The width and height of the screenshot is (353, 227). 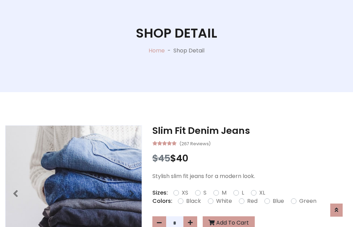 I want to click on p: Shop Detail, so click(x=189, y=51).